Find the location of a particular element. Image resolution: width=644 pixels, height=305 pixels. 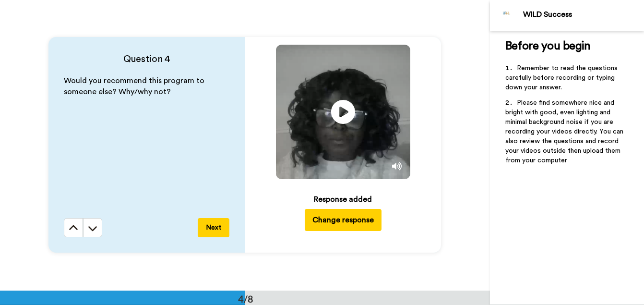

img: Mute/Unmute is located at coordinates (397, 166).